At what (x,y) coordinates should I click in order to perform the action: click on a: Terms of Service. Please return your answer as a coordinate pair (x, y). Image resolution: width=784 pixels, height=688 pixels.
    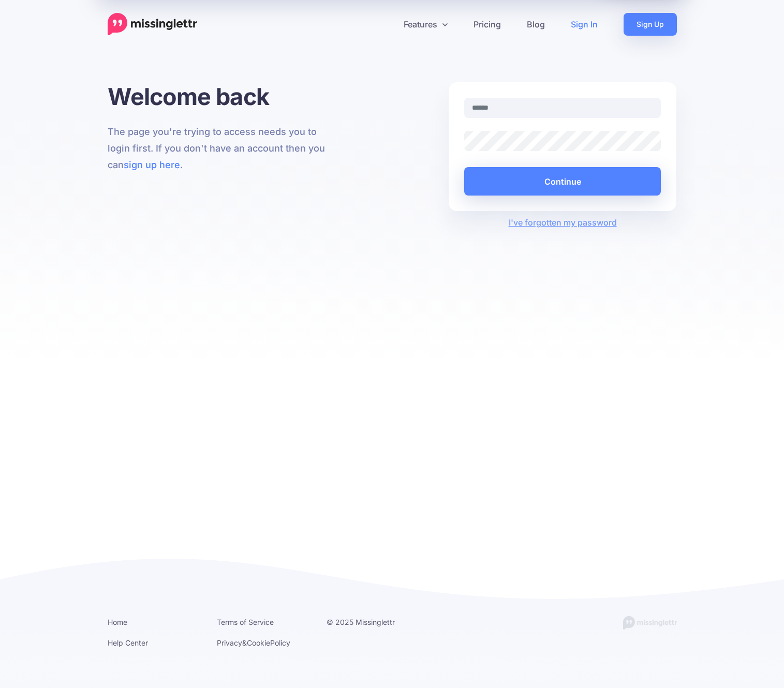
    Looking at the image, I should click on (245, 622).